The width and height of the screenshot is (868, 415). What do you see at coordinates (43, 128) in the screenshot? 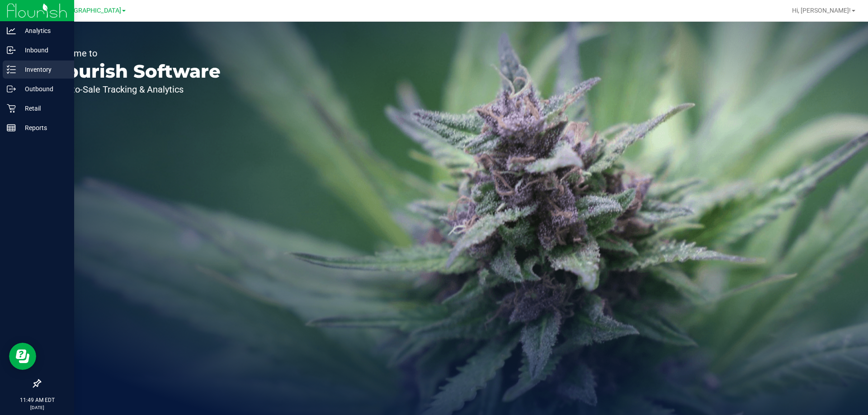
I see `p: Reports` at bounding box center [43, 128].